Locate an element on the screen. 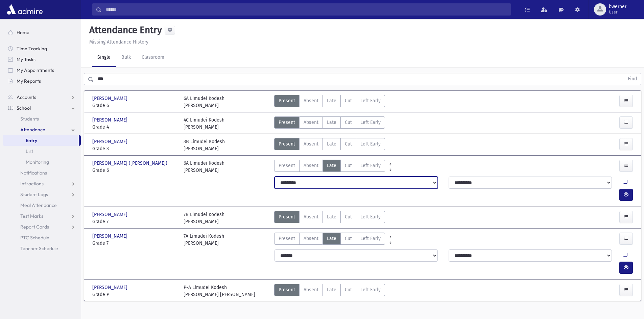 The height and width of the screenshot is (319, 644). a: Home is located at coordinates (42, 32).